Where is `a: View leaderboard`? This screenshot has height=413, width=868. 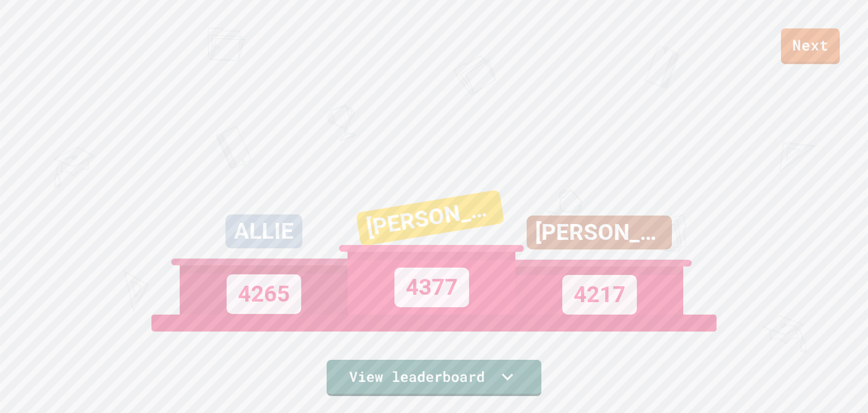 a: View leaderboard is located at coordinates (434, 378).